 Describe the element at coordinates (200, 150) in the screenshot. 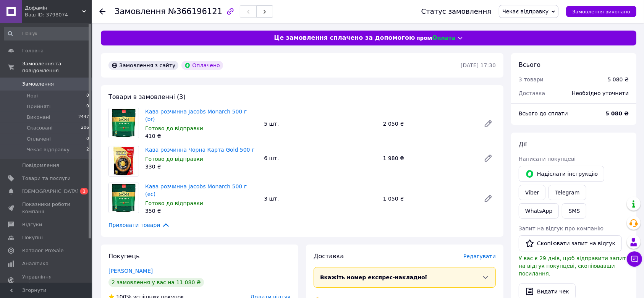

I see `a: Кава розчинна Чорна Карта Gold 500 г` at that location.